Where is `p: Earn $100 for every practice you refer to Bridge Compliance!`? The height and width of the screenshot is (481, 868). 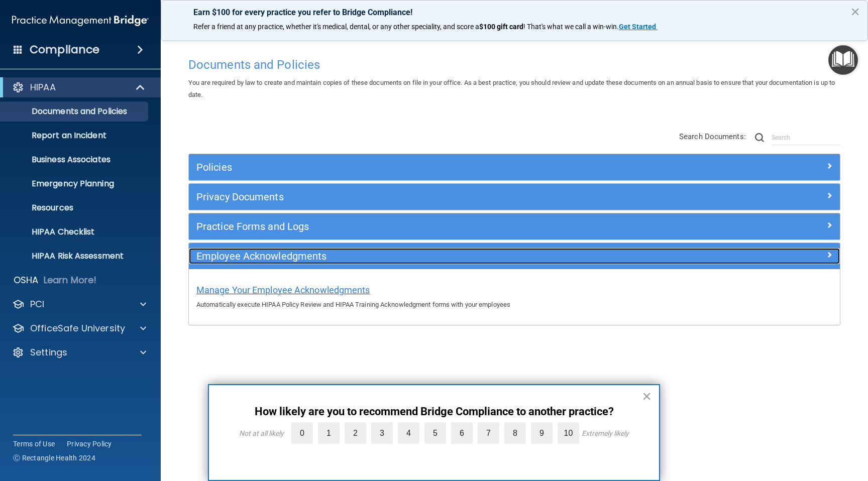 p: Earn $100 for every practice you refer to Bridge Compliance! is located at coordinates (515, 12).